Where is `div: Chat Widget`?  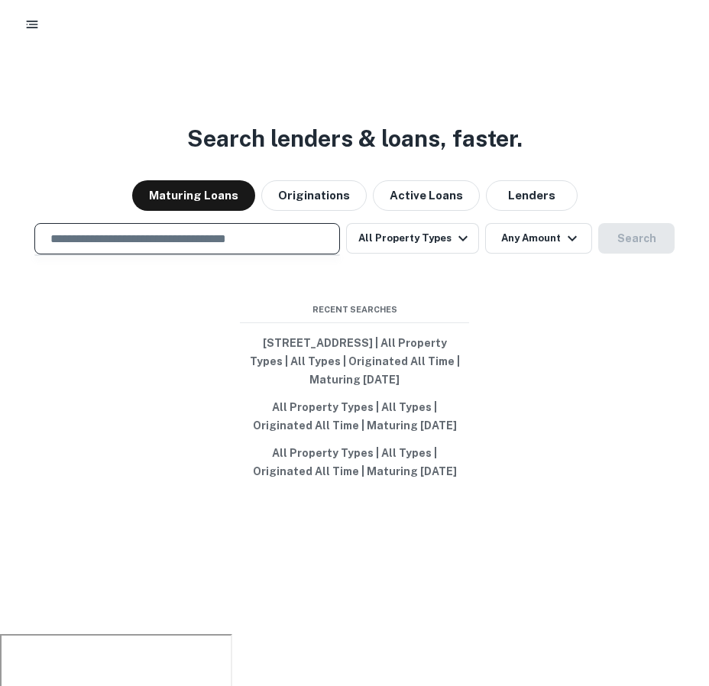
div: Chat Widget is located at coordinates (670, 600).